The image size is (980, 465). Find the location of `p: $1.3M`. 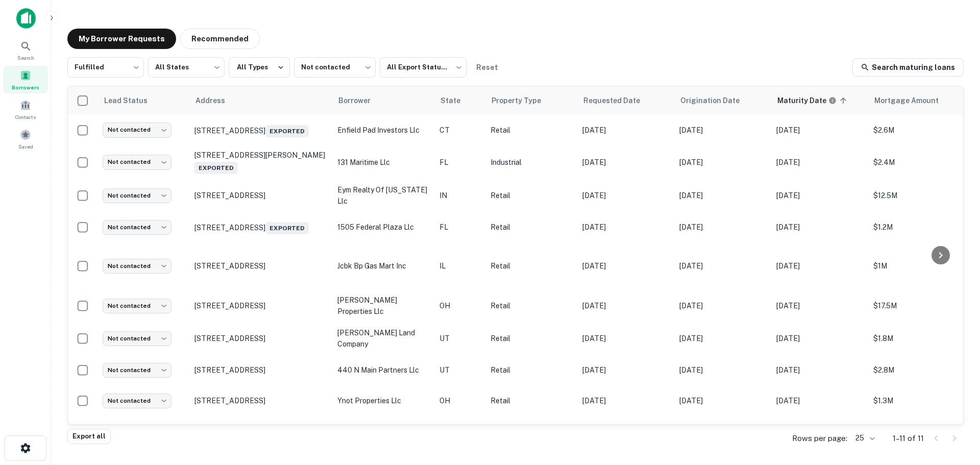

p: $1.3M is located at coordinates (919, 401).